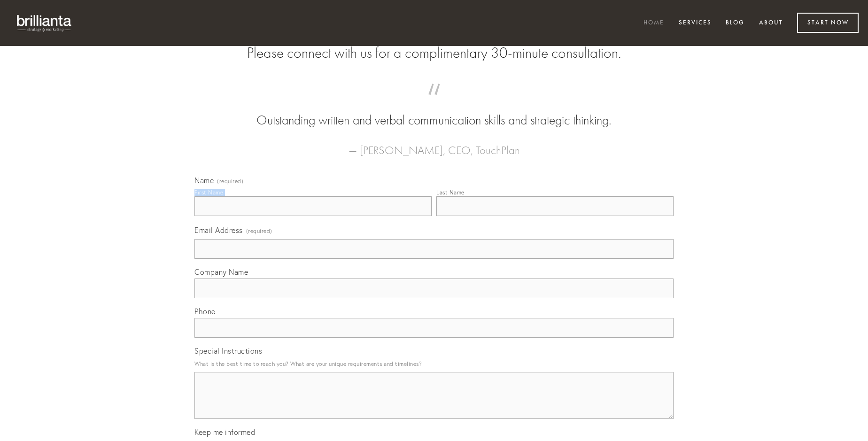 The width and height of the screenshot is (868, 441). Describe the element at coordinates (209, 192) in the screenshot. I see `div: First Name` at that location.